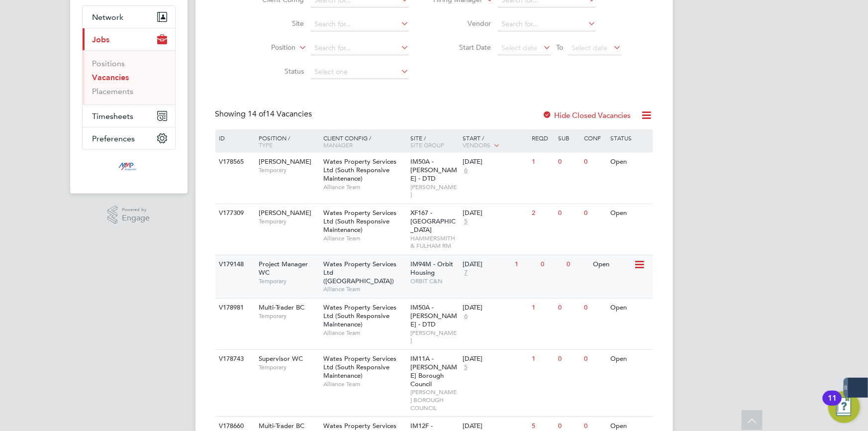 This screenshot has height=431, width=868. I want to click on button: Jobs, so click(129, 40).